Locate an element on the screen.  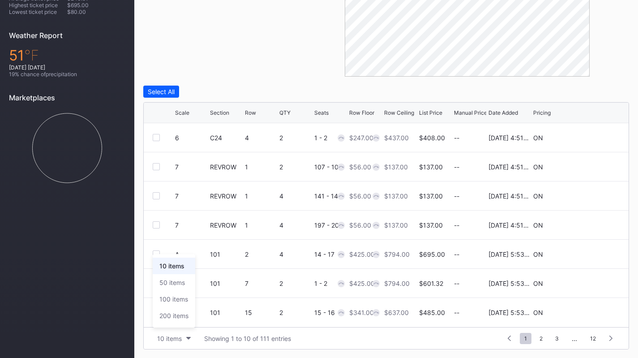
div: Scale is located at coordinates (182, 112).